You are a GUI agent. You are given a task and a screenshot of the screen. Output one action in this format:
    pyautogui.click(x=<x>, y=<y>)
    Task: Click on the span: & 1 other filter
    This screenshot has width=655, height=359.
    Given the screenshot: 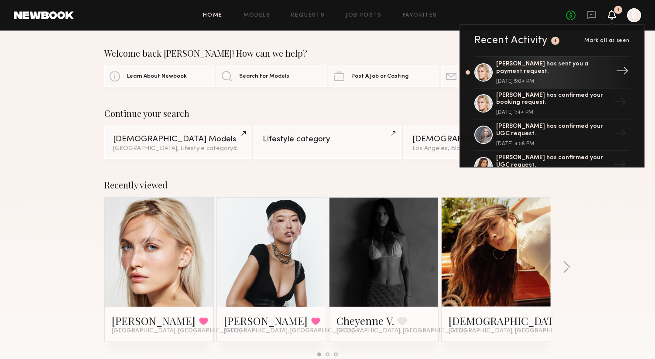 What is the action you would take?
    pyautogui.click(x=252, y=148)
    